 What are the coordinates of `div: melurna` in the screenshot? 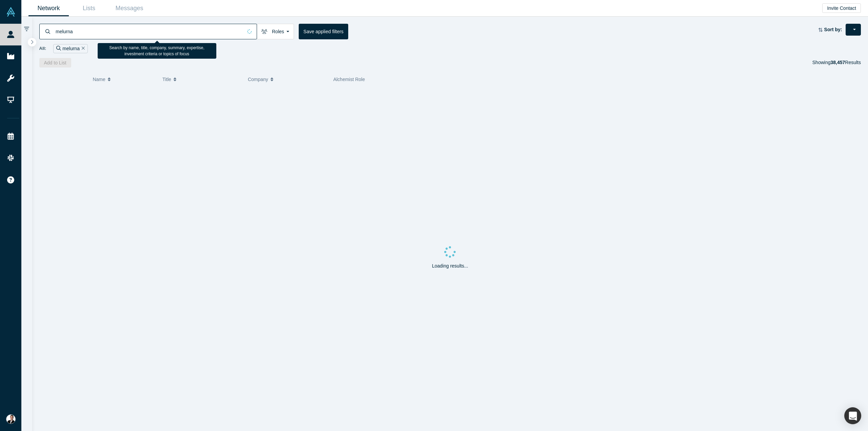 It's located at (70, 48).